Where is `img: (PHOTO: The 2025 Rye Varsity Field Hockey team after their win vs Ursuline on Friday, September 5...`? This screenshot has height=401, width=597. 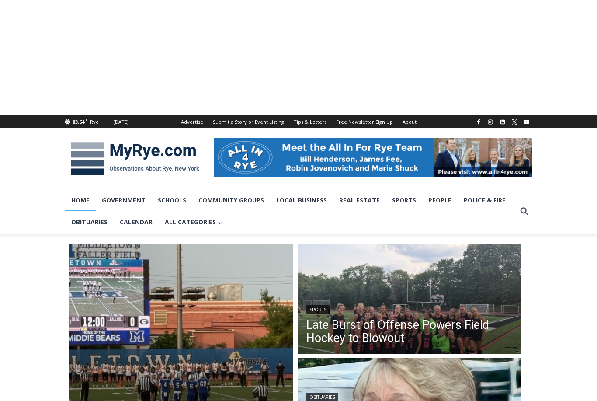 img: (PHOTO: The 2025 Rye Varsity Field Hockey team after their win vs Ursuline on Friday, September 5... is located at coordinates (409, 300).